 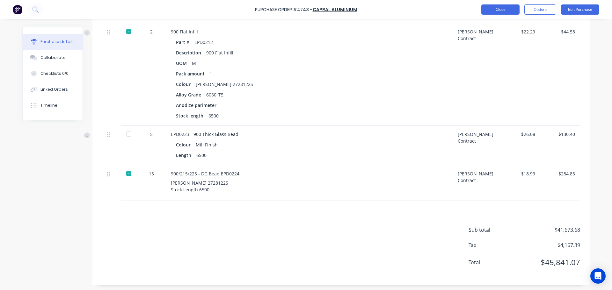 I want to click on div: $44.58, so click(x=560, y=32).